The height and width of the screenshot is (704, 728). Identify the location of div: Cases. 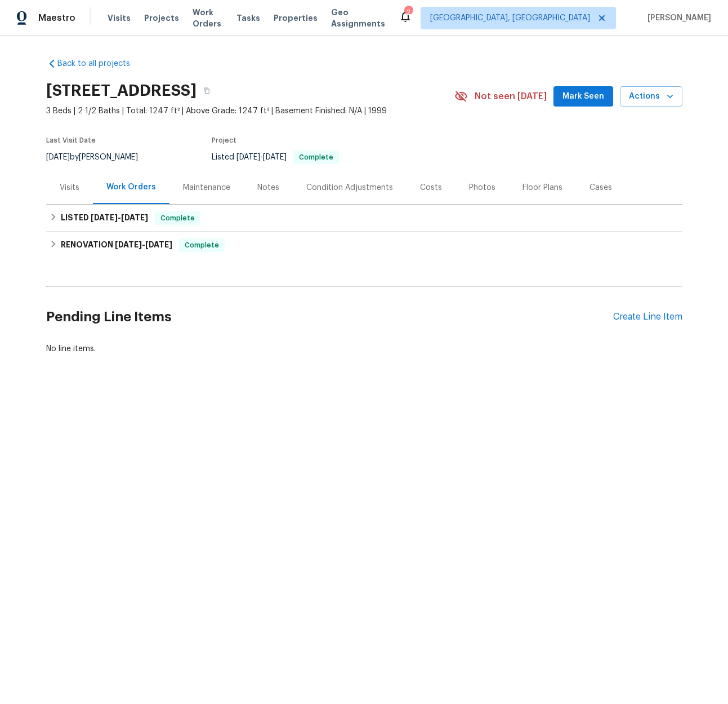
(601, 188).